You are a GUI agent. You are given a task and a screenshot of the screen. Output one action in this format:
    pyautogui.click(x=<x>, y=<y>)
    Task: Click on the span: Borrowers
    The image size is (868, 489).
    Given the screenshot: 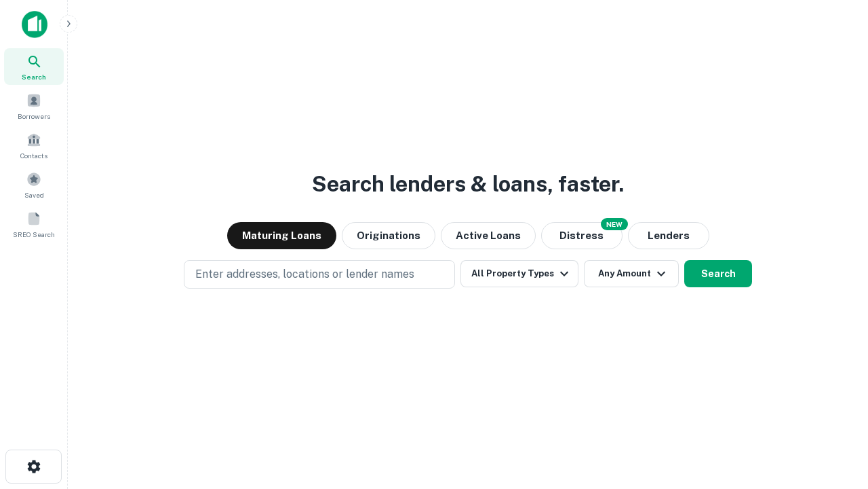 What is the action you would take?
    pyautogui.click(x=34, y=117)
    